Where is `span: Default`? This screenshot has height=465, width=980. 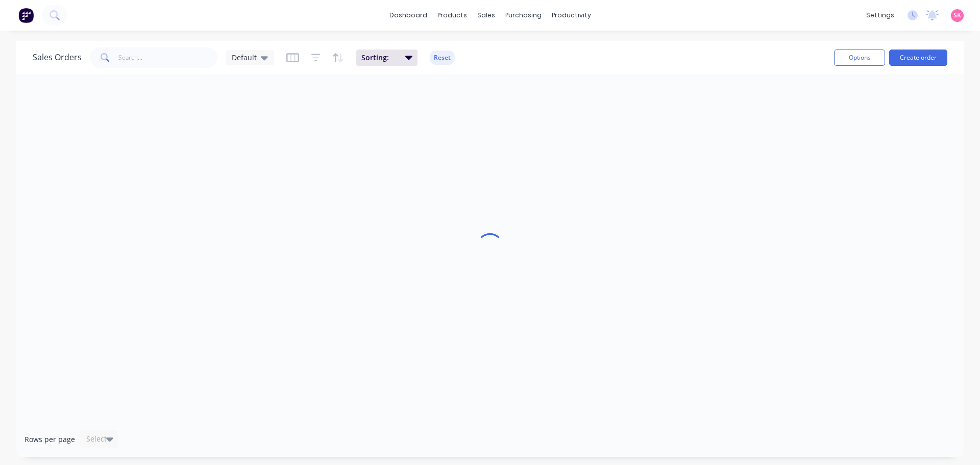
span: Default is located at coordinates (244, 57).